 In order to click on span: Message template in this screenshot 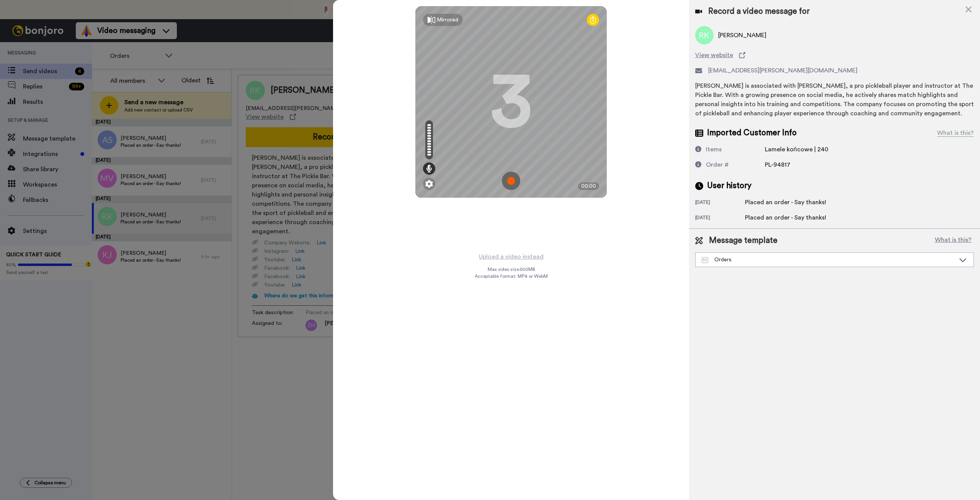, I will do `click(743, 240)`.